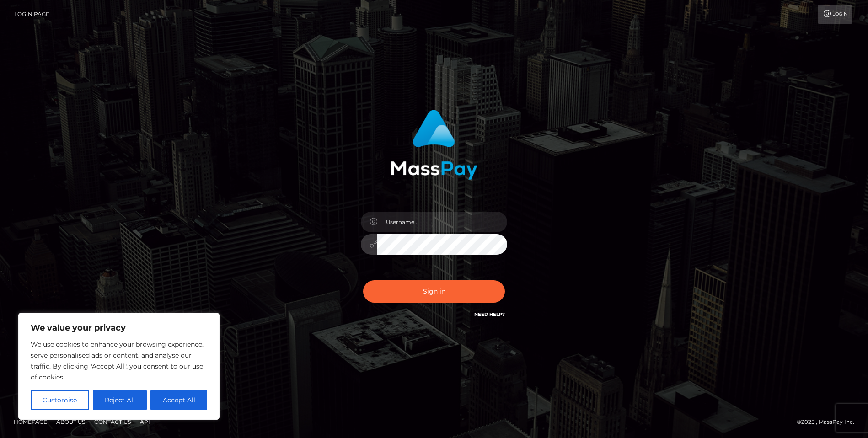 This screenshot has height=438, width=868. I want to click on a: Contact Us, so click(112, 422).